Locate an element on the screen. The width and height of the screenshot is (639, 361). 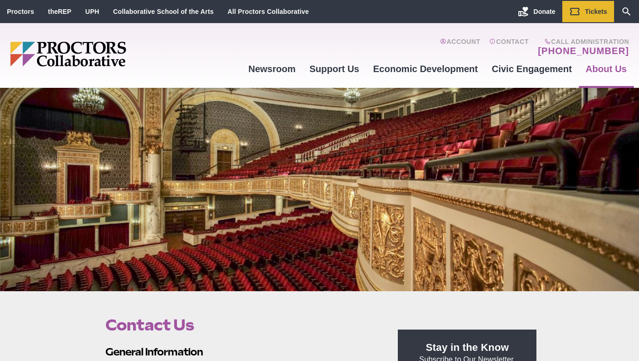
a: UPH is located at coordinates (92, 12).